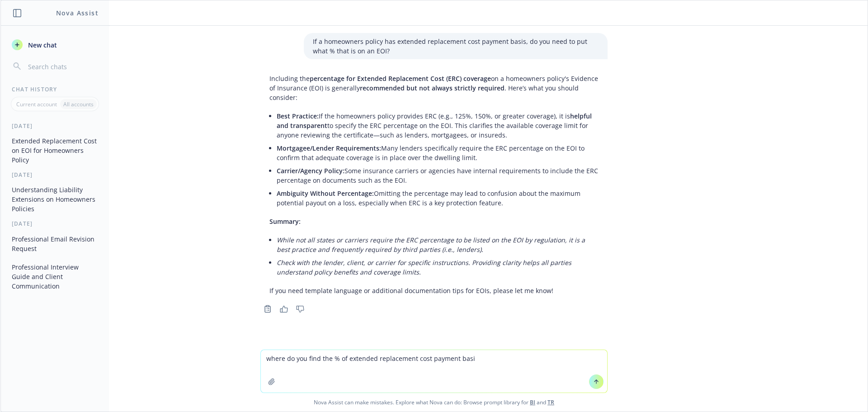 This screenshot has width=868, height=412. I want to click on div: Chat History, so click(55, 89).